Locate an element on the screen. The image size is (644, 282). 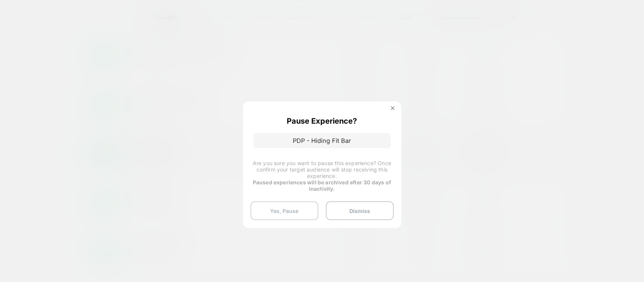
strong: Paused experiences will be archived after 30 days of inactivity. is located at coordinates (322, 185).